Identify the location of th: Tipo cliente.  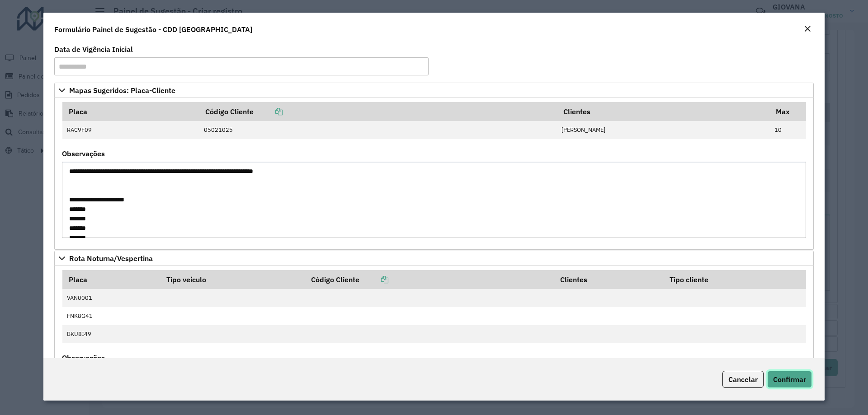
(735, 280).